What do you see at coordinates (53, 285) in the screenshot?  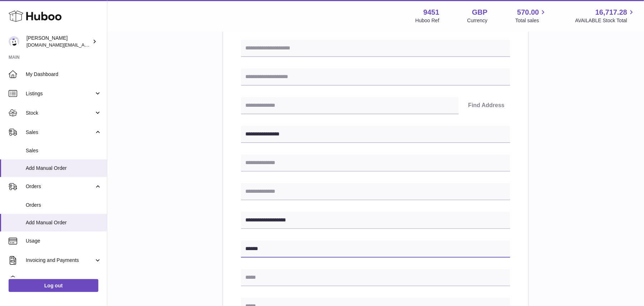 I see `a: Log out` at bounding box center [53, 285].